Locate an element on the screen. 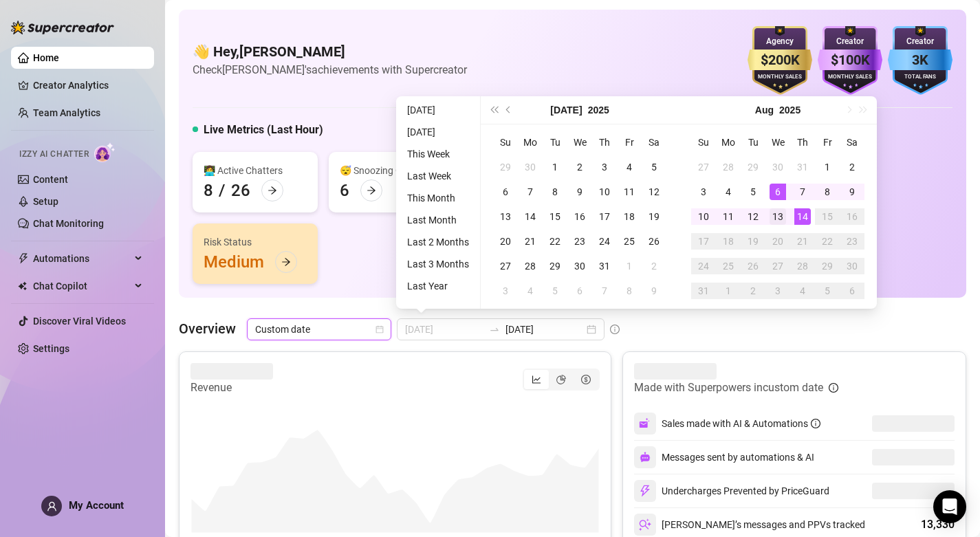  td: 2025-07-28 is located at coordinates (728, 167).